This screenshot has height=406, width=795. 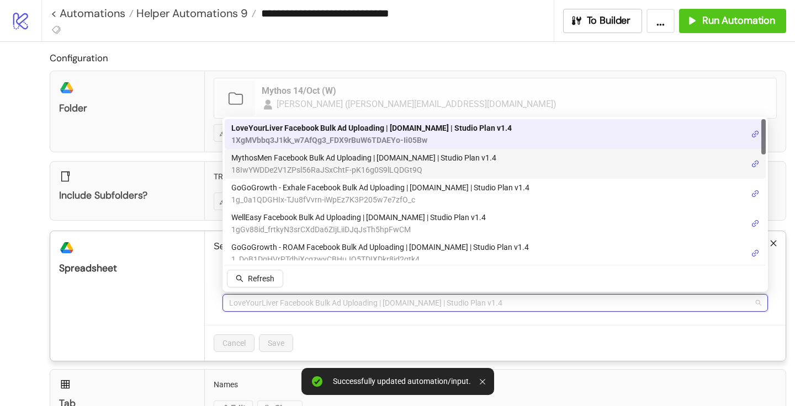 I want to click on h2: Configuration, so click(x=418, y=58).